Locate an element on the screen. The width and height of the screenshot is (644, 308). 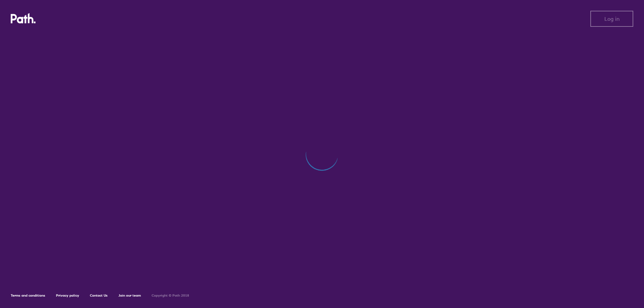
h6: Copyright © Path 2018 is located at coordinates (171, 295).